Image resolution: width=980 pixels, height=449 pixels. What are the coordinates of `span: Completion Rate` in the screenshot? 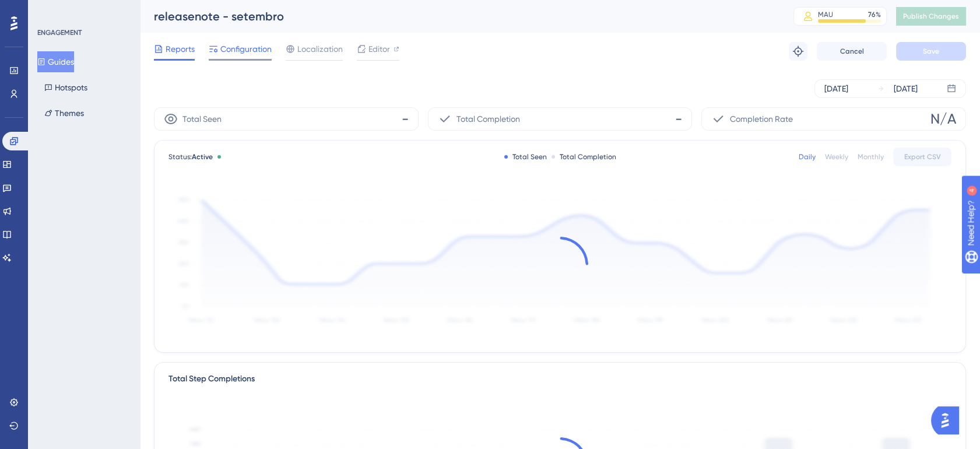 It's located at (761, 119).